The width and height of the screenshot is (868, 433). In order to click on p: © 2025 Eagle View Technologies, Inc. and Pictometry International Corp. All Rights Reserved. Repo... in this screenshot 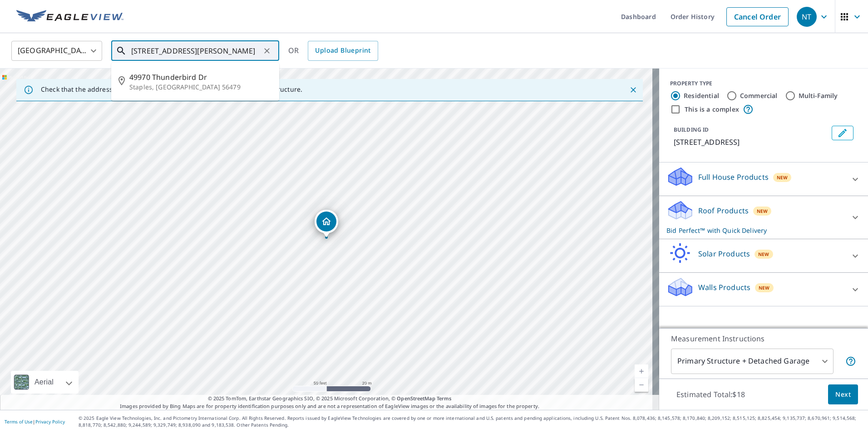, I will do `click(471, 422)`.